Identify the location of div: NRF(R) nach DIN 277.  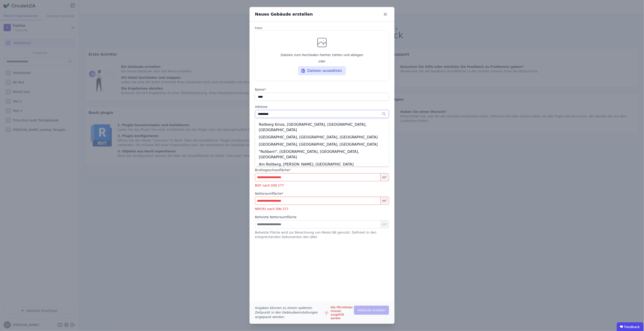
(322, 209).